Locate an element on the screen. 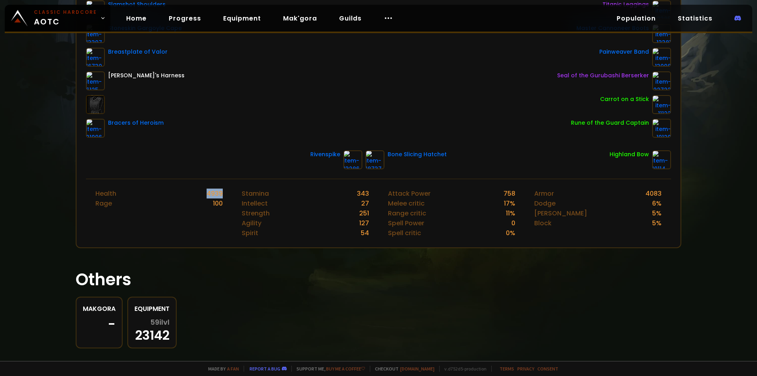 The image size is (757, 376). a: Classic HardcoreAOTC is located at coordinates (58, 18).